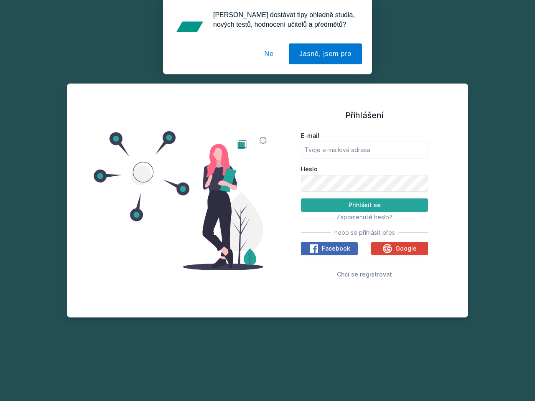 This screenshot has width=535, height=401. What do you see at coordinates (336, 249) in the screenshot?
I see `span: Facebook` at bounding box center [336, 249].